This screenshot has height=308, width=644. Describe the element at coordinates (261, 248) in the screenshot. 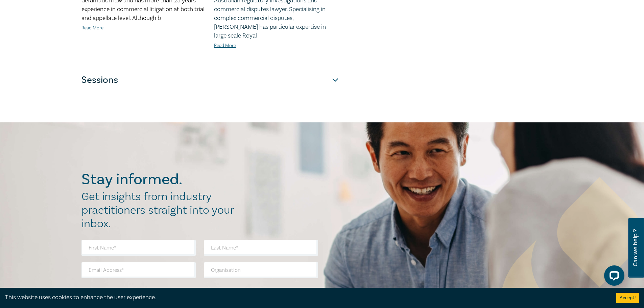

I see `input: Last Name*` at that location.